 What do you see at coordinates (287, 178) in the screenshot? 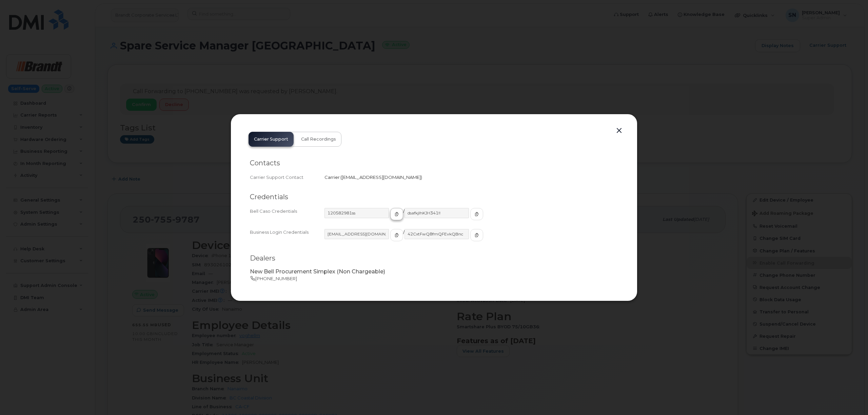
I see `div: Carrier Support Contact` at bounding box center [287, 178].